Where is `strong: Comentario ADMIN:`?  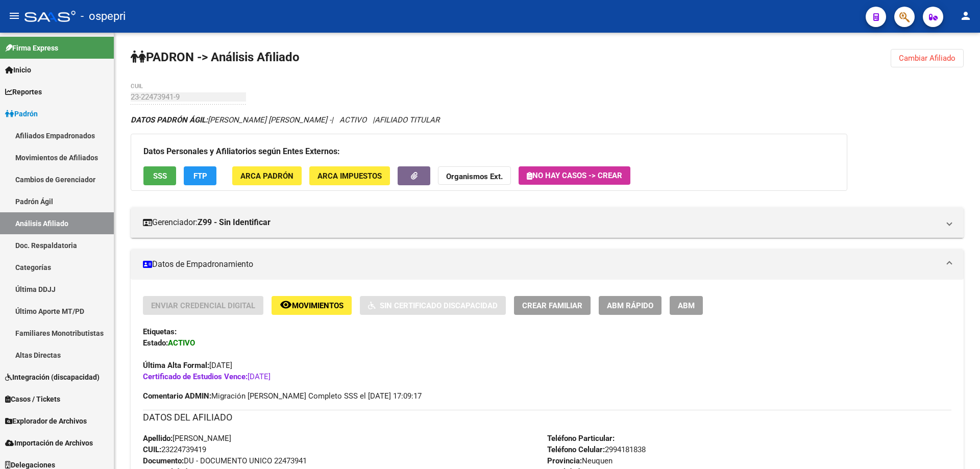
strong: Comentario ADMIN: is located at coordinates (177, 396).